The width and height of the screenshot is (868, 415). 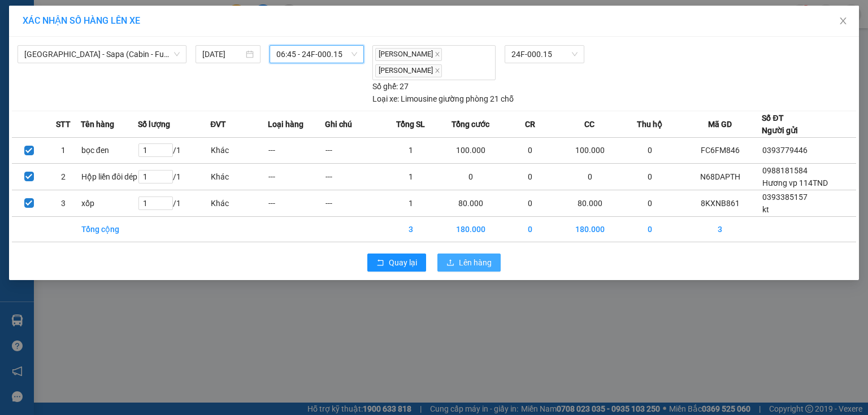 I want to click on span: ĐVT, so click(x=218, y=124).